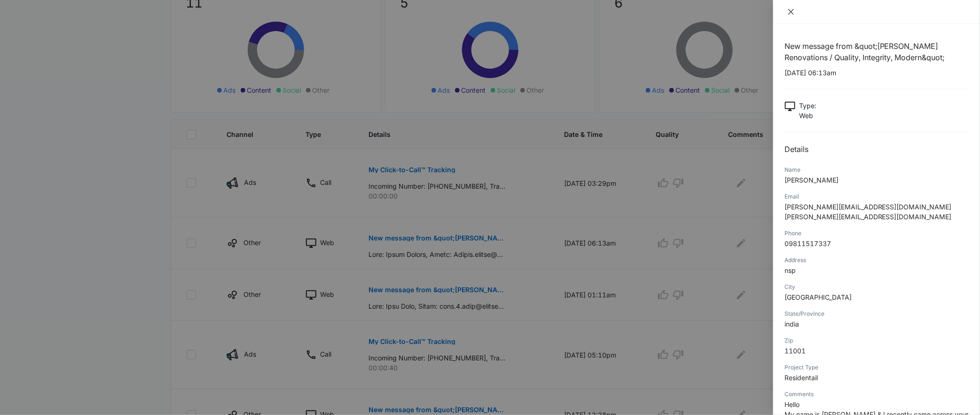 The height and width of the screenshot is (415, 980). I want to click on span: 09811517337, so click(808, 243).